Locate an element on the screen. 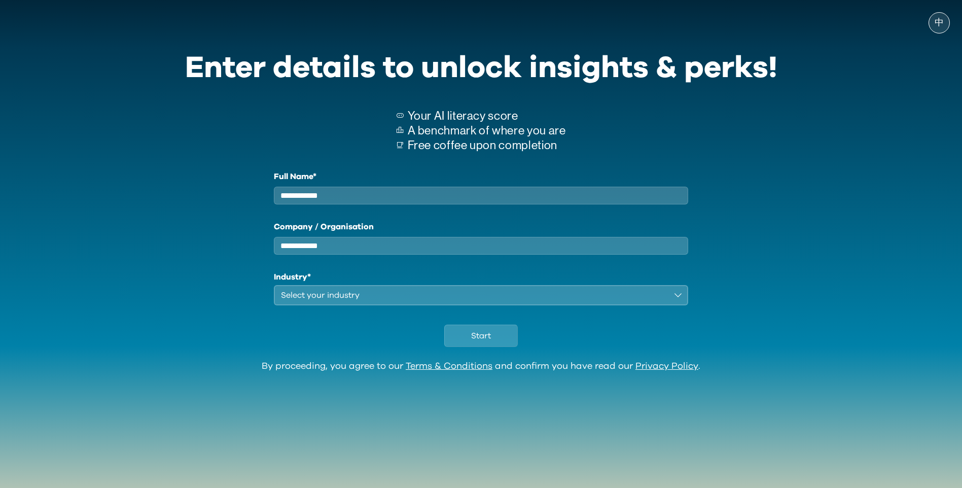  p: A benchmark of where you are is located at coordinates (487, 130).